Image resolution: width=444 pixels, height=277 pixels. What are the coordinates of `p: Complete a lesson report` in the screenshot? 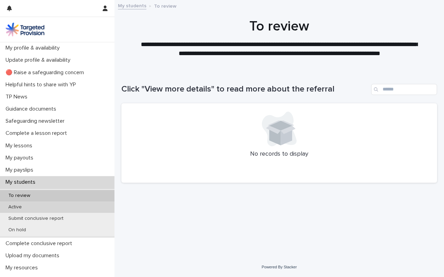 It's located at (37, 133).